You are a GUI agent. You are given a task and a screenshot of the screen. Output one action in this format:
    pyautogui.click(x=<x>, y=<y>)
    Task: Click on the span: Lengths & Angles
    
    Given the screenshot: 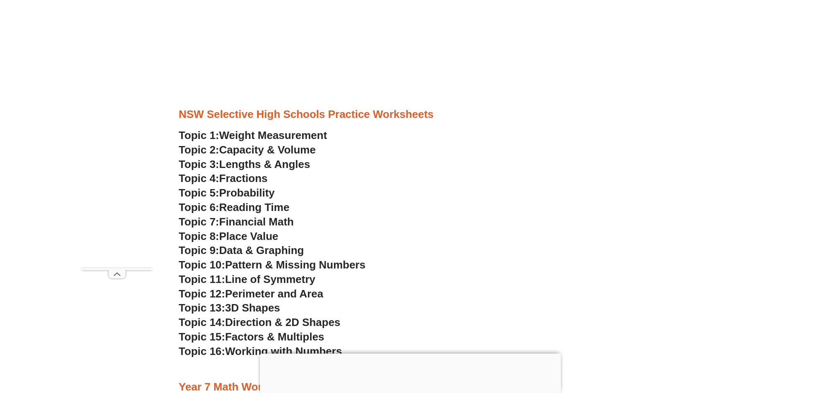 What is the action you would take?
    pyautogui.click(x=265, y=164)
    